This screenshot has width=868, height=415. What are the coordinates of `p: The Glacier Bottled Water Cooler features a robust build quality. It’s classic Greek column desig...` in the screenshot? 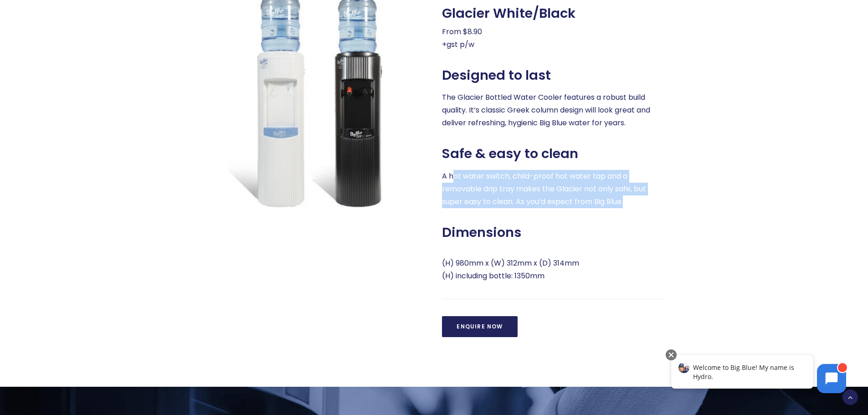 It's located at (552, 110).